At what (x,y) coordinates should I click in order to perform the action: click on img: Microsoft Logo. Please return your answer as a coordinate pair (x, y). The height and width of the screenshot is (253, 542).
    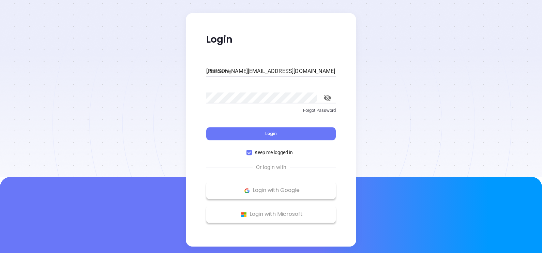
    Looking at the image, I should click on (244, 214).